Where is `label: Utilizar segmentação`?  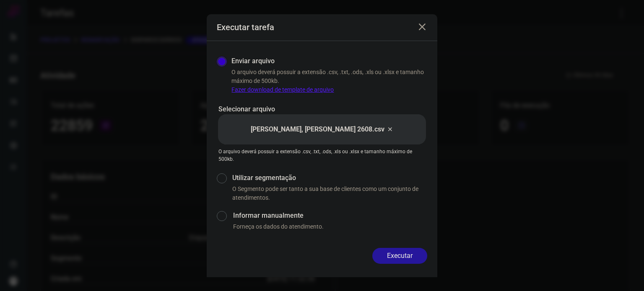 label: Utilizar segmentação is located at coordinates (330, 178).